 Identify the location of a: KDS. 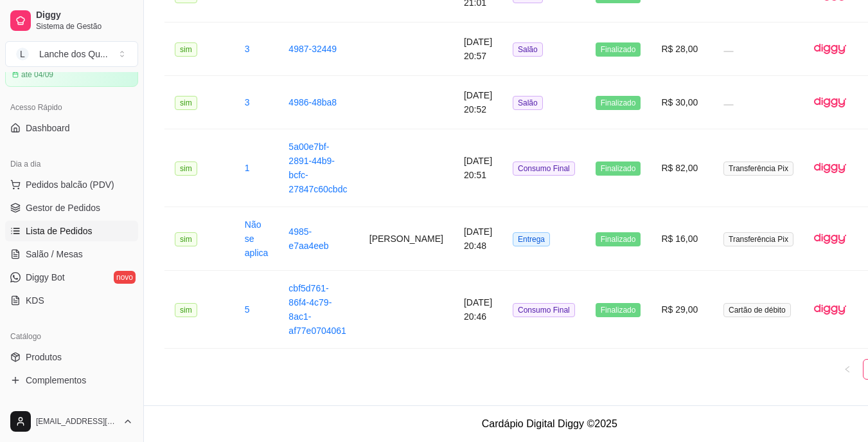
(71, 300).